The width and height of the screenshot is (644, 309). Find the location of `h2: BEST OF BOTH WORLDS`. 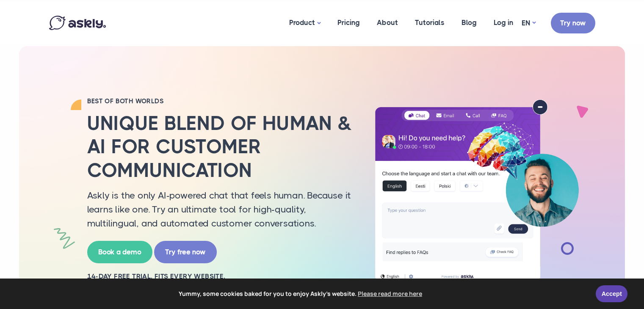

h2: BEST OF BOTH WORLDS is located at coordinates (221, 101).